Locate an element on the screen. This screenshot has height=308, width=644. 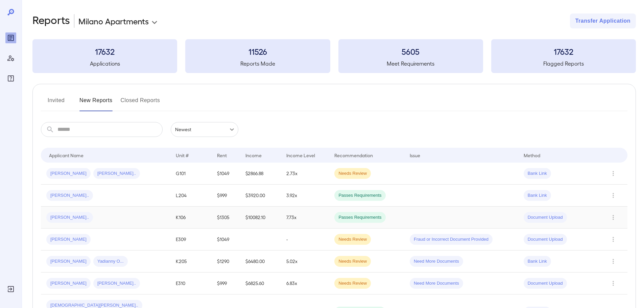
h5: Flagged Reports is located at coordinates (563, 64).